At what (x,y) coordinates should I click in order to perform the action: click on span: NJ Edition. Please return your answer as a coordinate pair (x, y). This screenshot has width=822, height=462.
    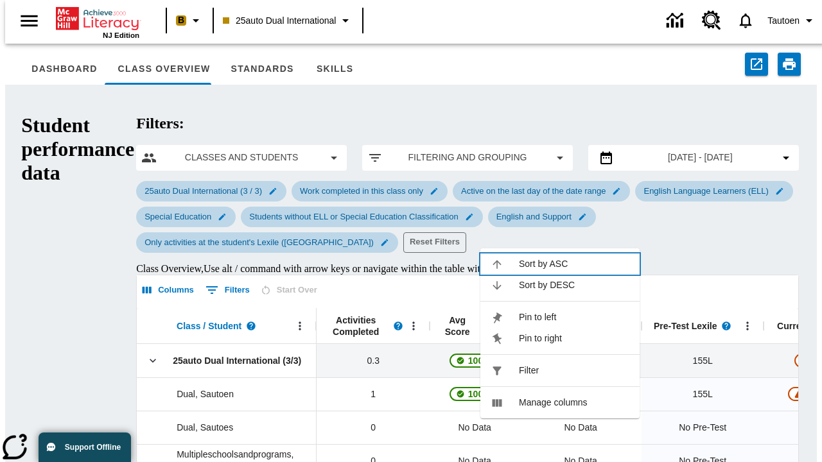
    Looking at the image, I should click on (121, 35).